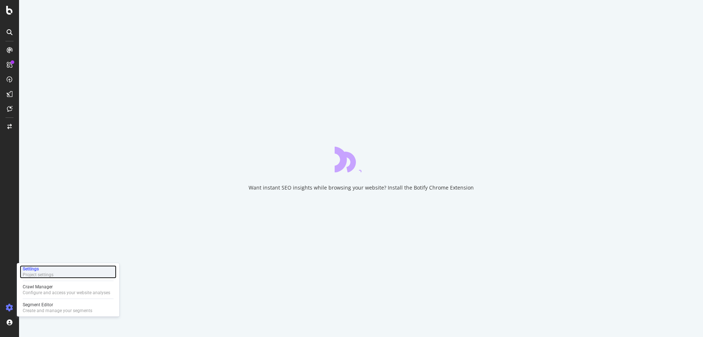 The image size is (703, 337). What do you see at coordinates (38, 269) in the screenshot?
I see `div: Settings` at bounding box center [38, 269].